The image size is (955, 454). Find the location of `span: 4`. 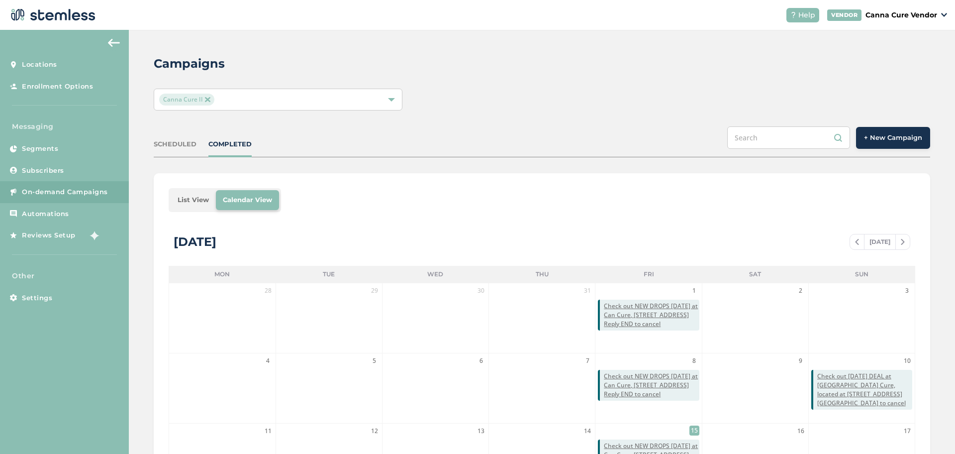

span: 4 is located at coordinates (268, 361).